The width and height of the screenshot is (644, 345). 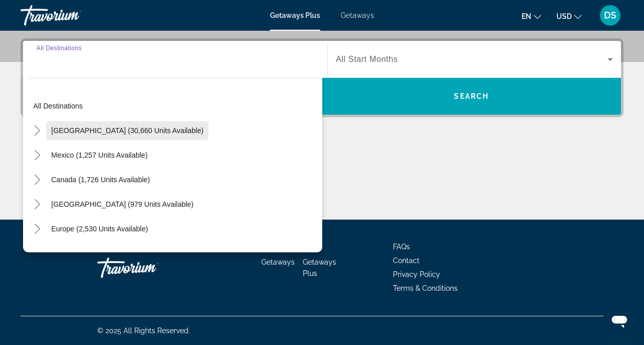 I want to click on span: Search, so click(x=471, y=96).